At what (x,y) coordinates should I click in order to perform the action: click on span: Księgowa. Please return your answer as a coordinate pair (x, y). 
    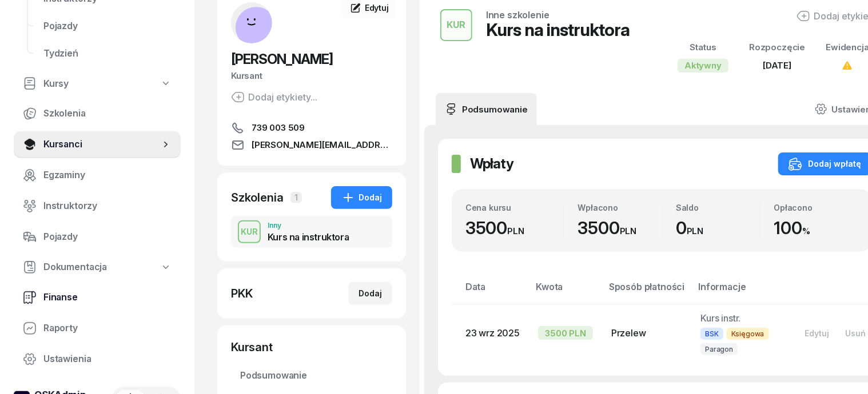
    Looking at the image, I should click on (748, 333).